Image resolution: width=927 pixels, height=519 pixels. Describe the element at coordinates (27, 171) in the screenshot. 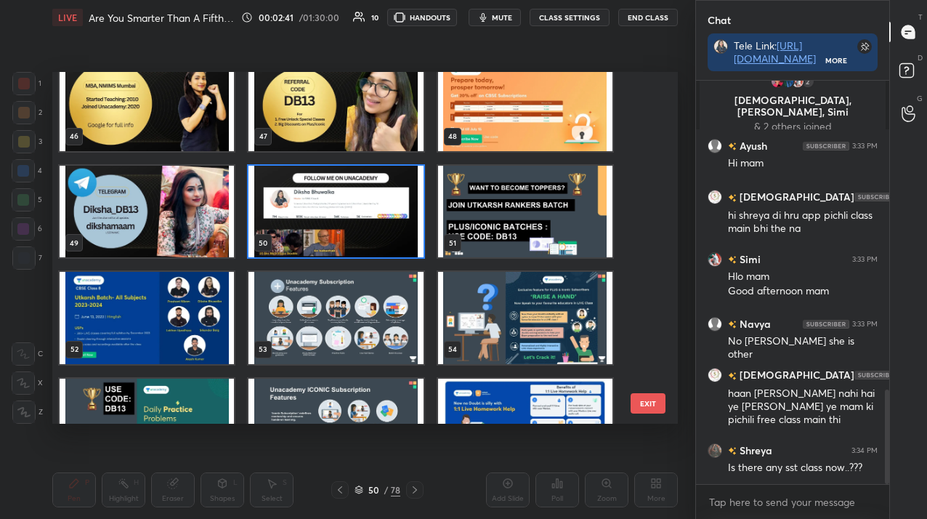

I see `div: 4` at that location.